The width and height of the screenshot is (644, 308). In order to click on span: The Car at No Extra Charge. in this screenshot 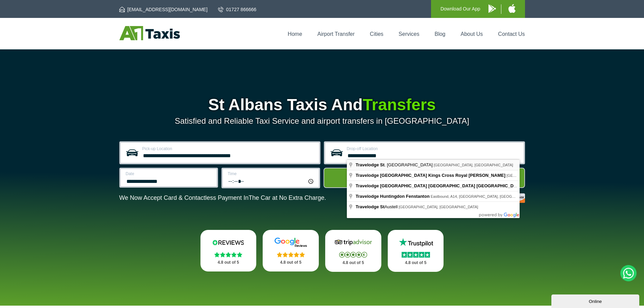, I will do `click(287, 198)`.